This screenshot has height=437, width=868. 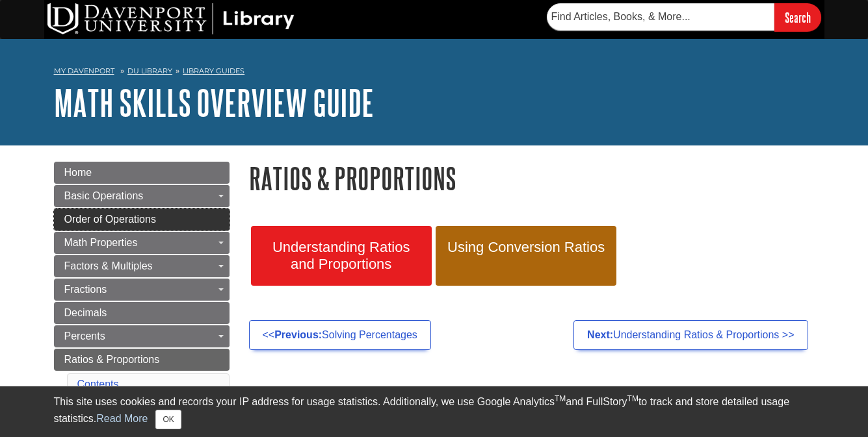 What do you see at coordinates (141, 173) in the screenshot?
I see `a: Home` at bounding box center [141, 173].